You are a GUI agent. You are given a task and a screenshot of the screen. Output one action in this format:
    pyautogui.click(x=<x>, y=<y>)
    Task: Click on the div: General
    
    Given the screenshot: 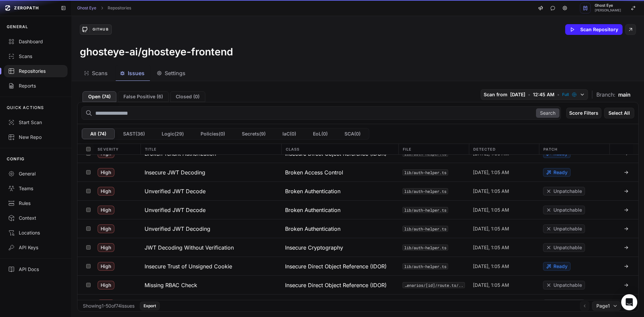 What is the action you would take?
    pyautogui.click(x=36, y=174)
    